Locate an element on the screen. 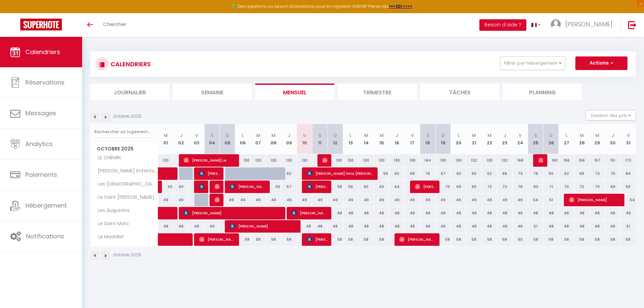 The width and height of the screenshot is (644, 308). span: Calendriers is located at coordinates (42, 51).